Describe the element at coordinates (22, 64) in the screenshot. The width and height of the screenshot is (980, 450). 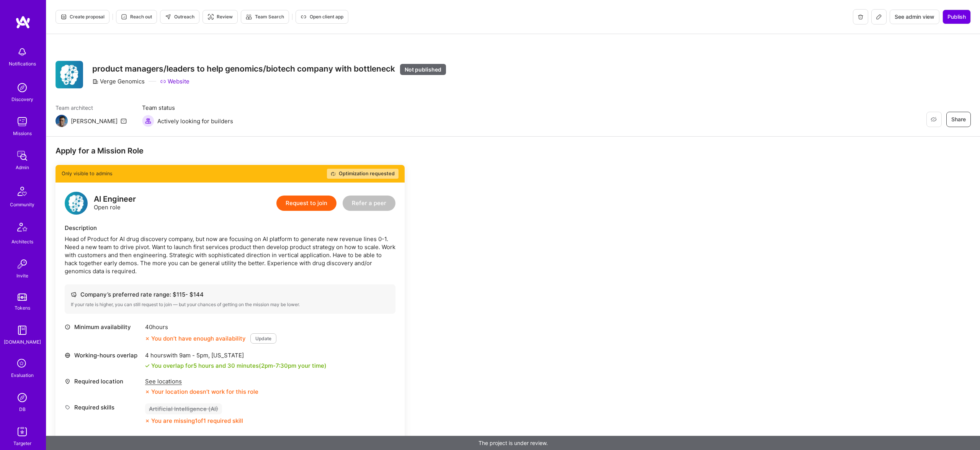
I see `div: Notifications` at that location.